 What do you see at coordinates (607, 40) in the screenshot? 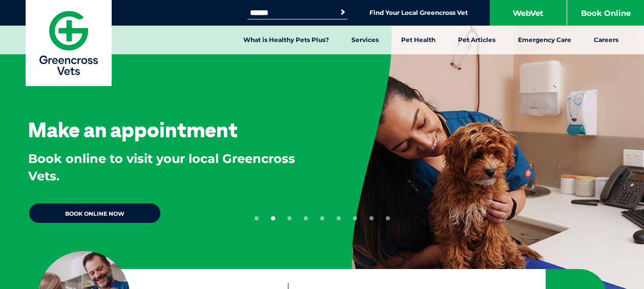
I see `a: Careers` at bounding box center [607, 40].